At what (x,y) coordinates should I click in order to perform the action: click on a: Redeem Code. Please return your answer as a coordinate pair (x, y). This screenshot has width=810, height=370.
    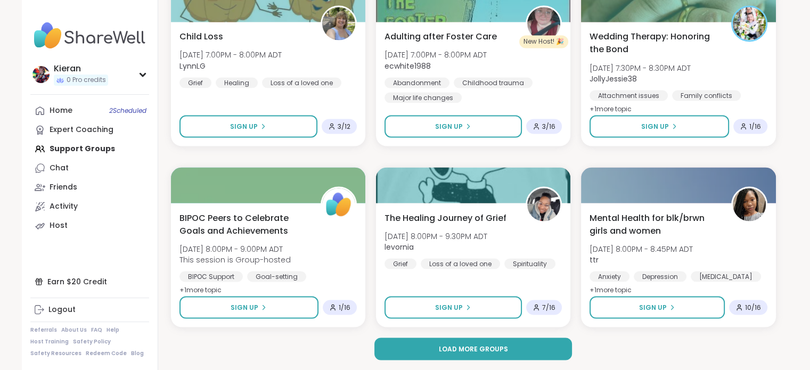
    Looking at the image, I should click on (106, 353).